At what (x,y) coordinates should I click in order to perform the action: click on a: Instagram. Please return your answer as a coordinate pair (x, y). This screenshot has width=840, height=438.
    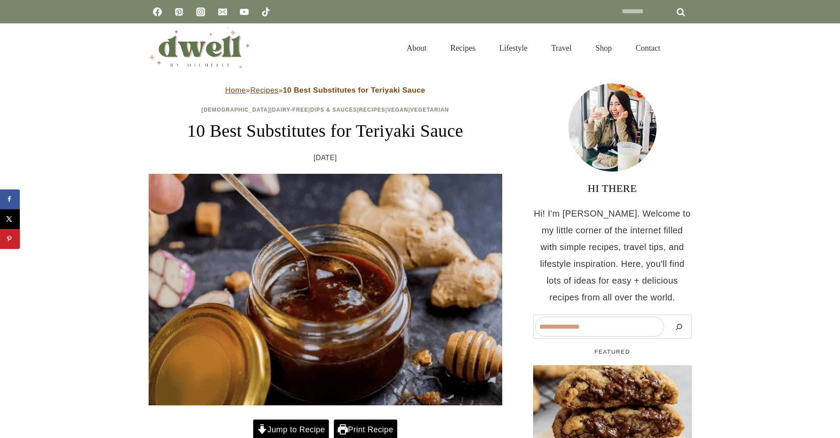
    Looking at the image, I should click on (201, 12).